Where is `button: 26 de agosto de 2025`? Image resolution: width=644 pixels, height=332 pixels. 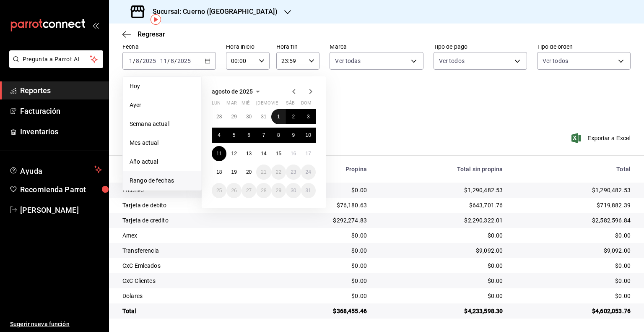
button: 26 de agosto de 2025 is located at coordinates (234, 190).